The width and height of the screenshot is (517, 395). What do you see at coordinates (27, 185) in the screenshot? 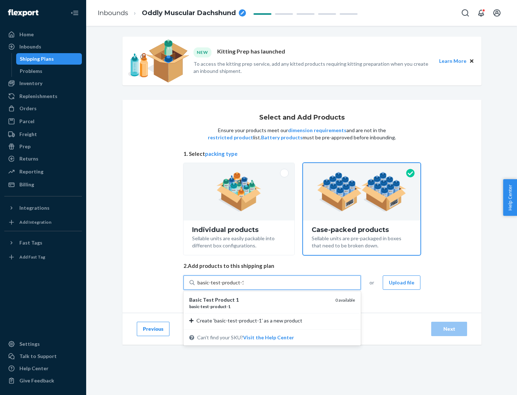
I see `div: Billing` at bounding box center [27, 185].